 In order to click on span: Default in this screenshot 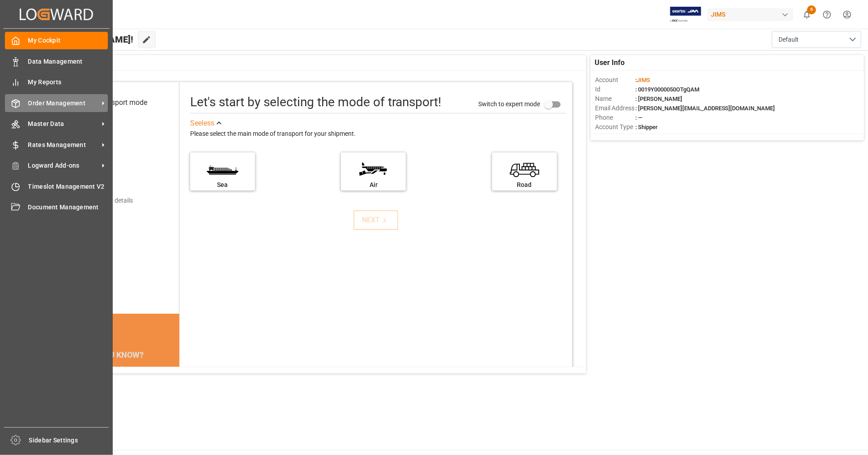, I will do `click(788, 39)`.